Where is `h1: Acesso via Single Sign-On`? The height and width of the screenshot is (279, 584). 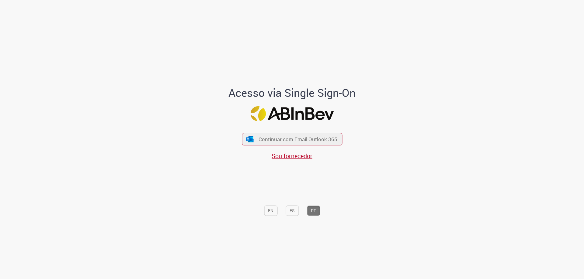
h1: Acesso via Single Sign-On is located at coordinates (292, 93).